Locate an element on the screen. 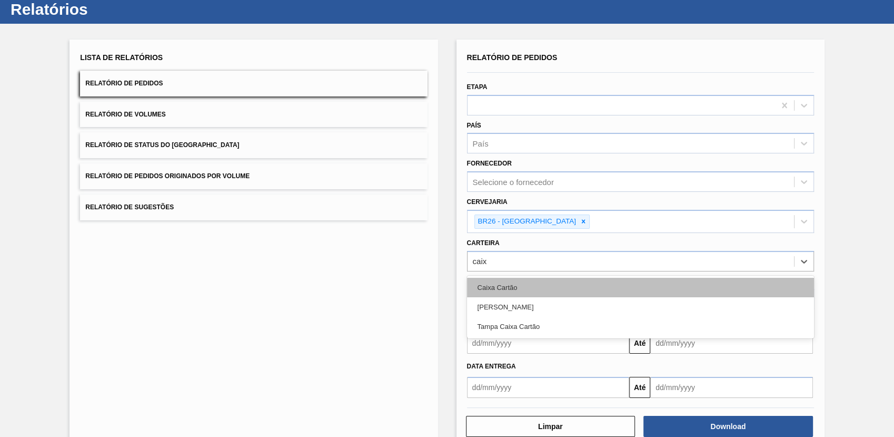  div: Selecione o fornecedor is located at coordinates (514, 182).